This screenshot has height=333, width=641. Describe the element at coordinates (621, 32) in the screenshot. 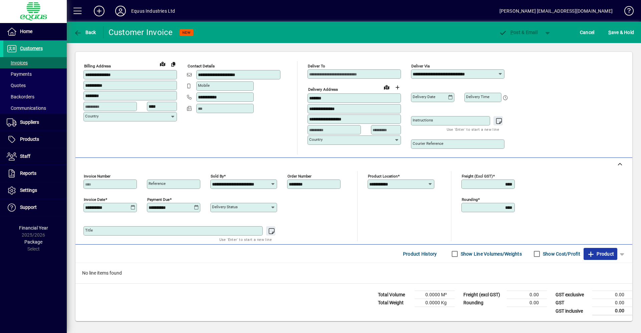

I see `button: Save & Hold` at that location.